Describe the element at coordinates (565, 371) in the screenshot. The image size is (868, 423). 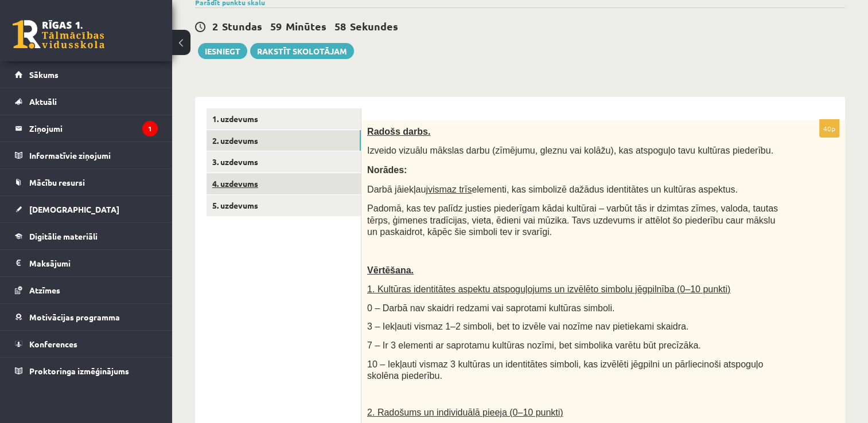
I see `span: 10 – Iekļauti vismaz 3 kultūras un identitātes simboli, kas izvēlēti jēgpilni un pārliecinoši ats...` at that location.